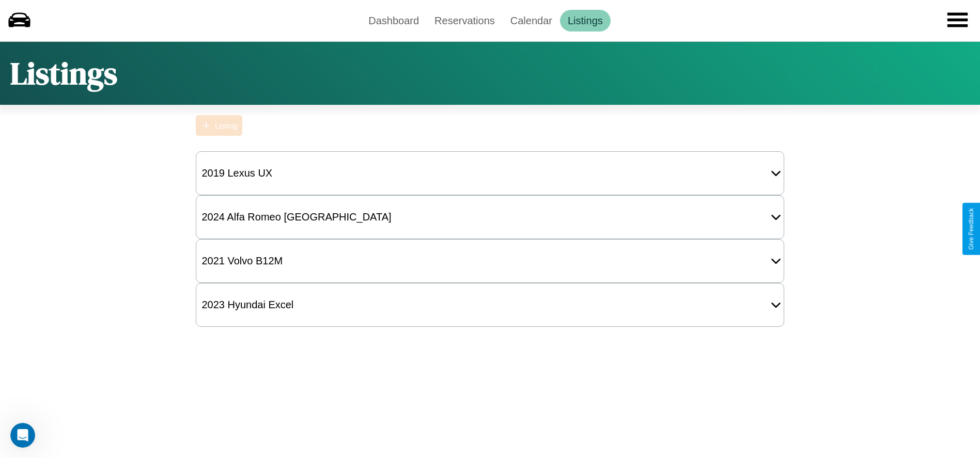 The width and height of the screenshot is (980, 458). I want to click on a: Calendar, so click(531, 20).